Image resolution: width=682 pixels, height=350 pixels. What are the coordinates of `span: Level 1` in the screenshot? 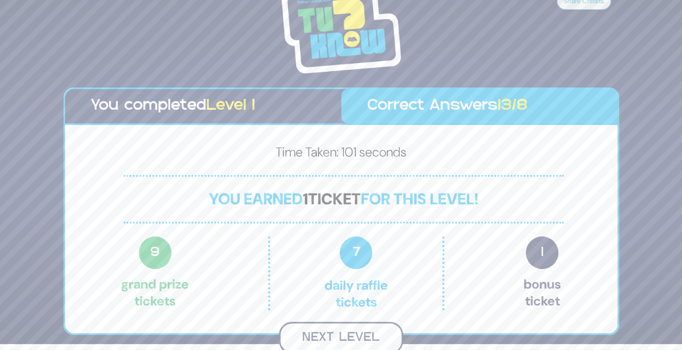 It's located at (231, 106).